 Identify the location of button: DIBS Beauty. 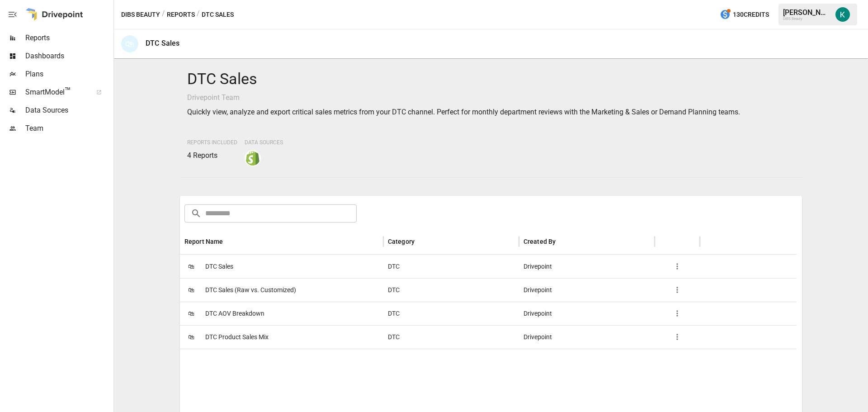
(141, 15).